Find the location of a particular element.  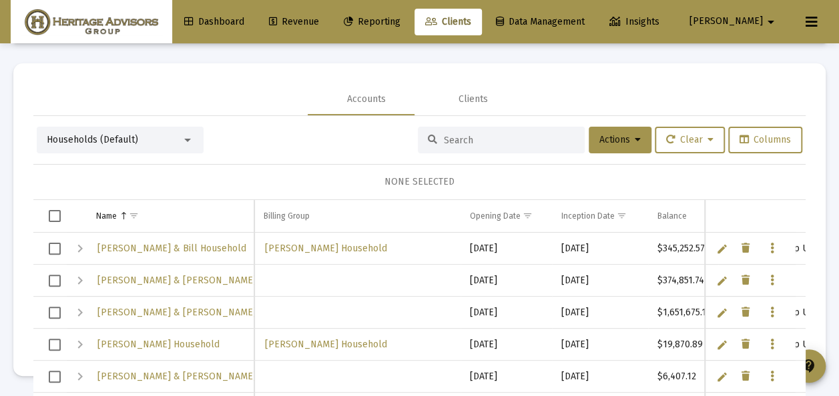

a: Clients is located at coordinates (448, 22).